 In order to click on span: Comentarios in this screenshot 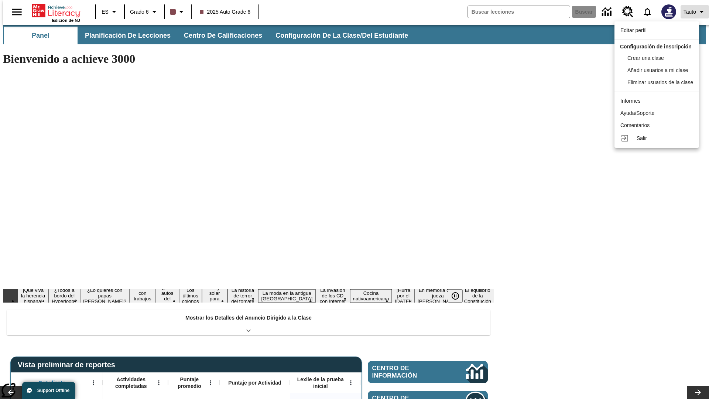, I will do `click(634, 125)`.